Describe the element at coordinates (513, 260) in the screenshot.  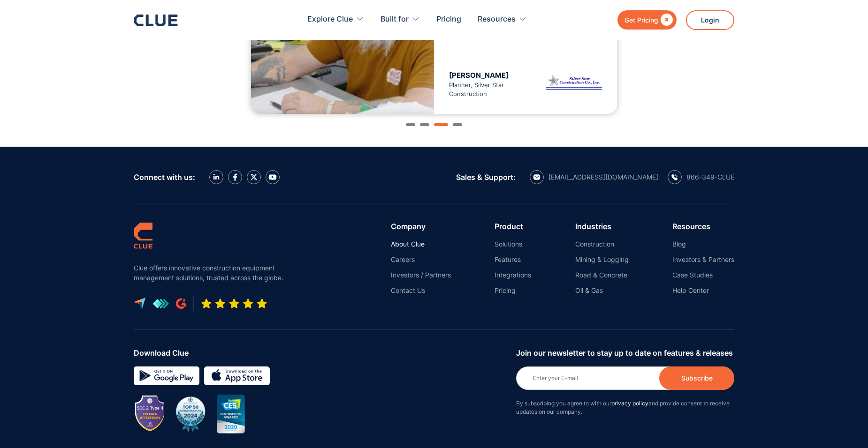
I see `a: Features` at that location.